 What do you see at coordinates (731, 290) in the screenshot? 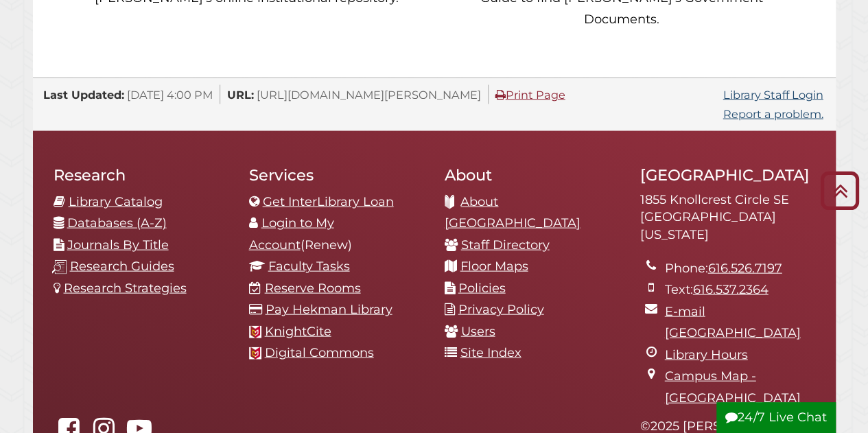
I see `a: 616.537.2364` at bounding box center [731, 290].